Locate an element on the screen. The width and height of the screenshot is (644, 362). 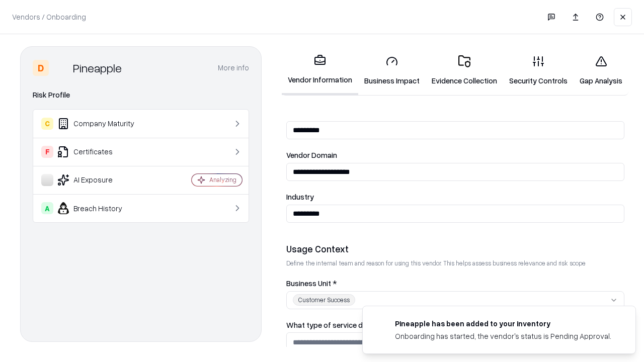
div: F is located at coordinates (47, 152).